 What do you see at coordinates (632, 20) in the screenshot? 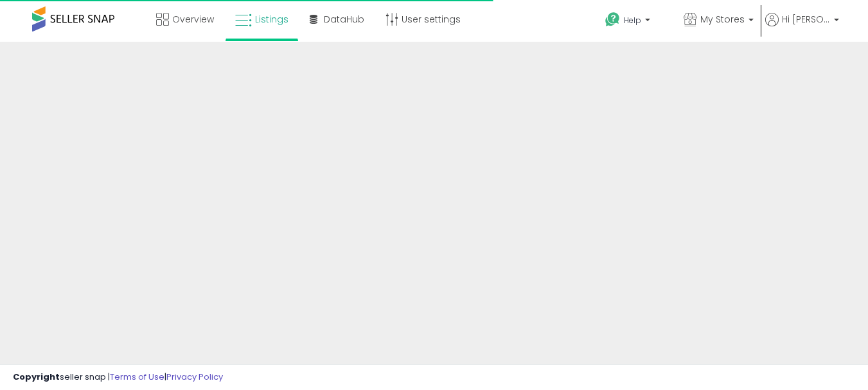
I see `span: Help` at bounding box center [632, 20].